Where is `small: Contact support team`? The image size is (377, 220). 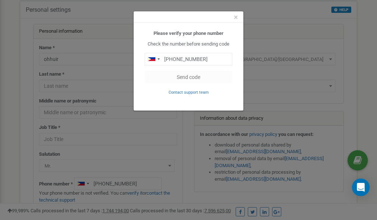
small: Contact support team is located at coordinates (188, 92).